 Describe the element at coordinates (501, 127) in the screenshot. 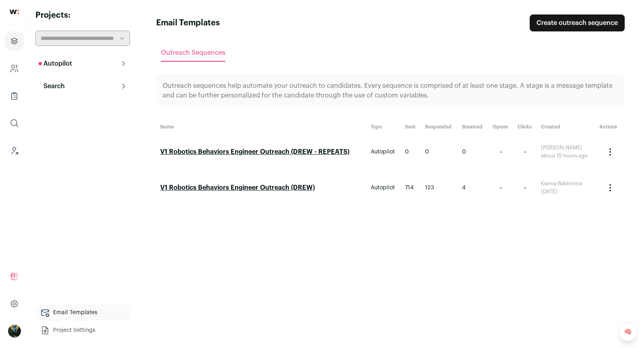

I see `th: Opens` at that location.